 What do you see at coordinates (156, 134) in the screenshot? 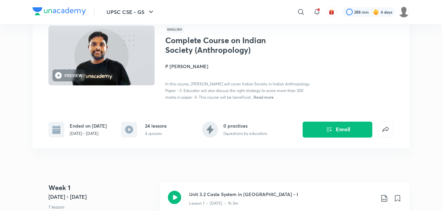
I see `p: 4 quizzes` at bounding box center [156, 134].